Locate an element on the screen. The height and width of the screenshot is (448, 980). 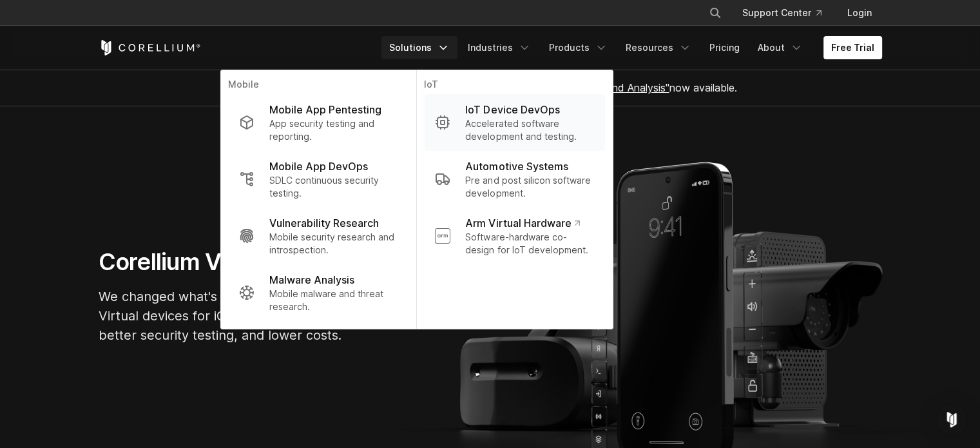
p: Malware Analysis is located at coordinates (312, 280).